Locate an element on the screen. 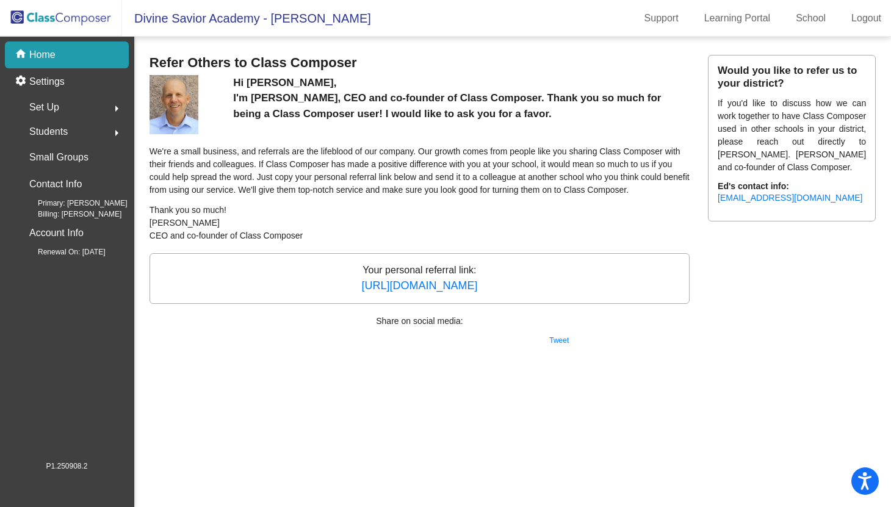 This screenshot has height=507, width=891. mat-icon: home is located at coordinates (22, 55).